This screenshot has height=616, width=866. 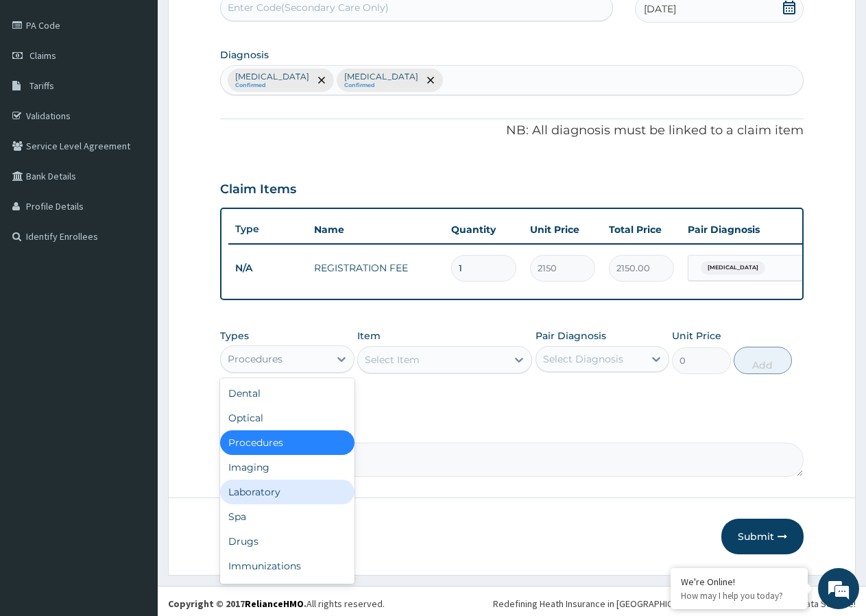 What do you see at coordinates (287, 467) in the screenshot?
I see `div: Imaging` at bounding box center [287, 467].